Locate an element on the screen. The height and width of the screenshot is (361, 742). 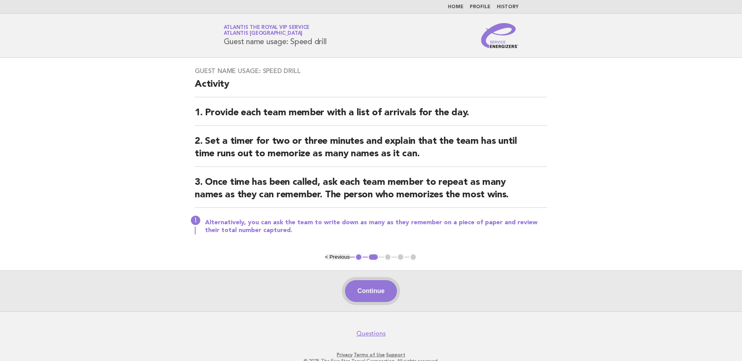
a: Support is located at coordinates (395, 355).